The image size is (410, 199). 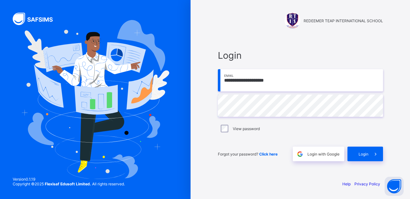 What do you see at coordinates (69, 184) in the screenshot?
I see `span: Copyright © 2025 All rights reserved.` at bounding box center [69, 184].